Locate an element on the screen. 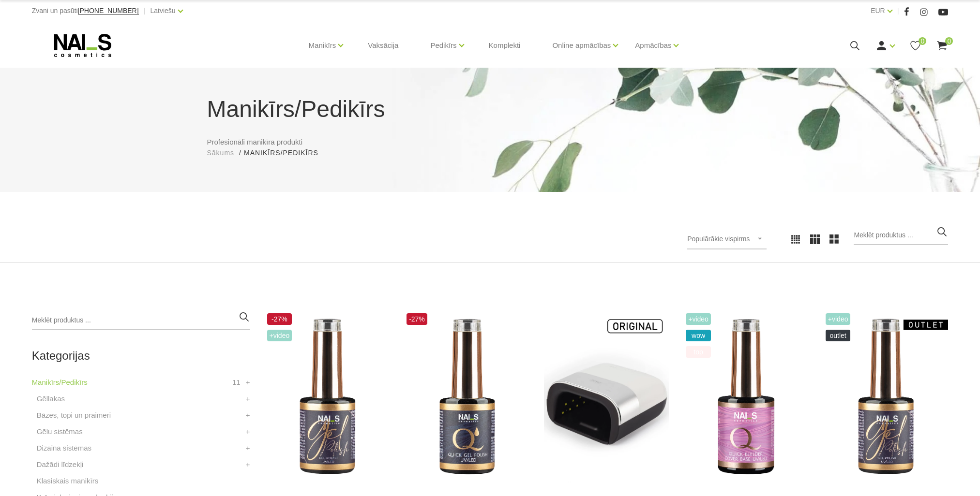 The image size is (980, 496). a: Ātri, ērti un vienkārši!Intensīvi pigmentēta gellaka, kas perfekti klājas arī vienā slānī, tādā v... is located at coordinates (466, 397).